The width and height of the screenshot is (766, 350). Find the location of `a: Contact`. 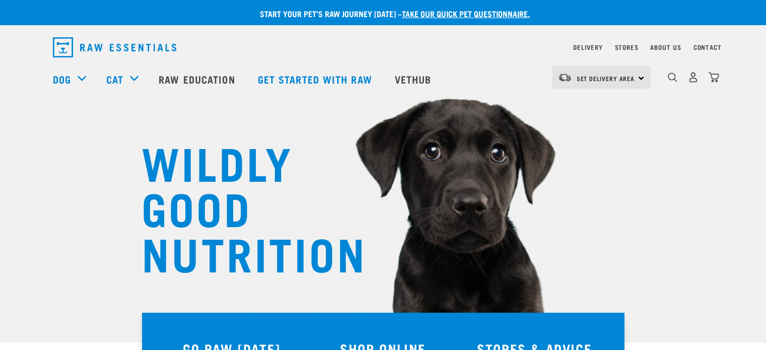

a: Contact is located at coordinates (708, 47).